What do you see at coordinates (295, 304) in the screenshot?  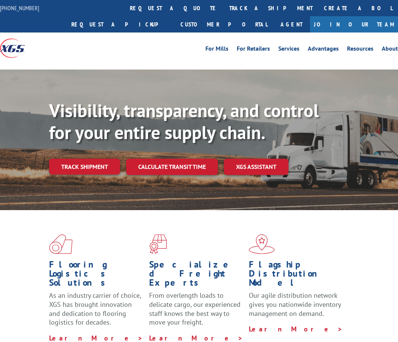 I see `span: Our agile distribution network gives you nationwide inventory management on demand.` at bounding box center [295, 304].